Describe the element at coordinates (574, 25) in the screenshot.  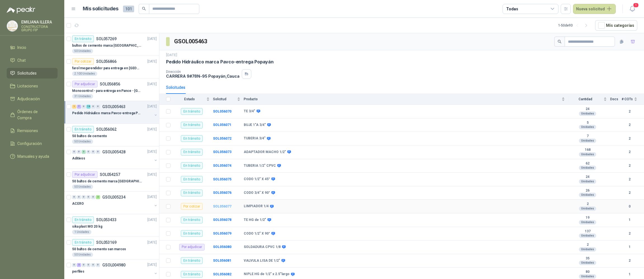
I see `div: 1 - 50 de 93` at that location.